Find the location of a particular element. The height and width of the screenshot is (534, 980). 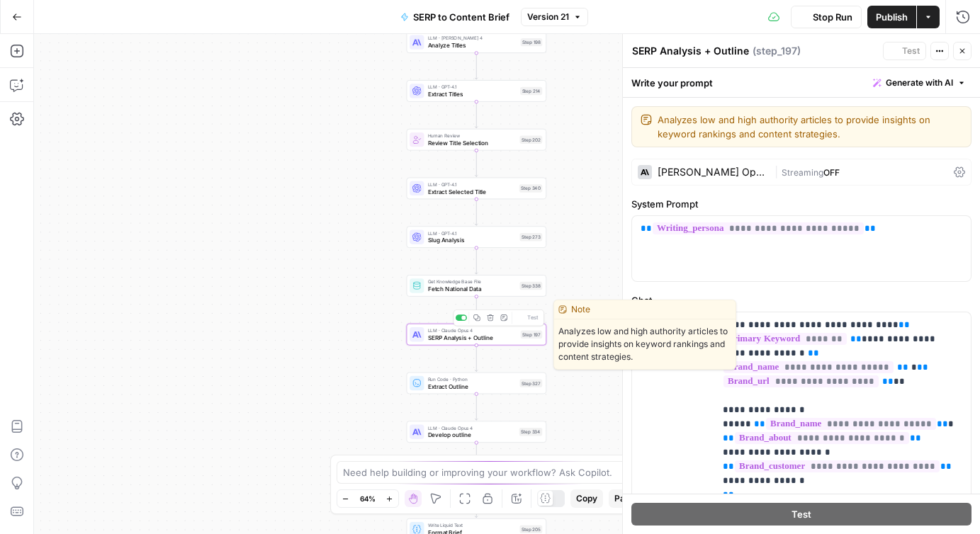

div: Step 205 is located at coordinates (531, 530).